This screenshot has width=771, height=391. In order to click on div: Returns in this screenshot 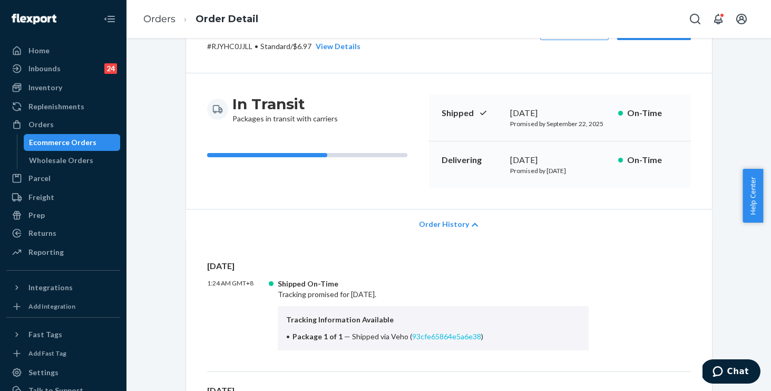, I will do `click(42, 233)`.